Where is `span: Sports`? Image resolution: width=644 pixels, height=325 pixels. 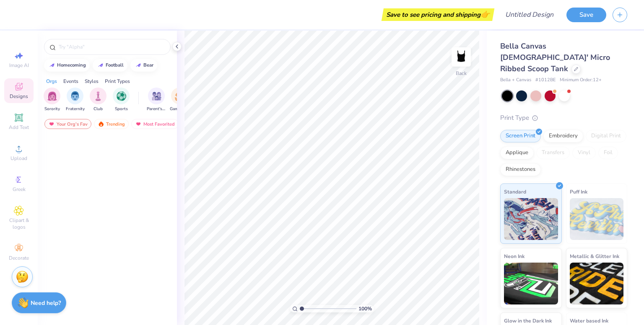 span: Sports is located at coordinates (121, 109).